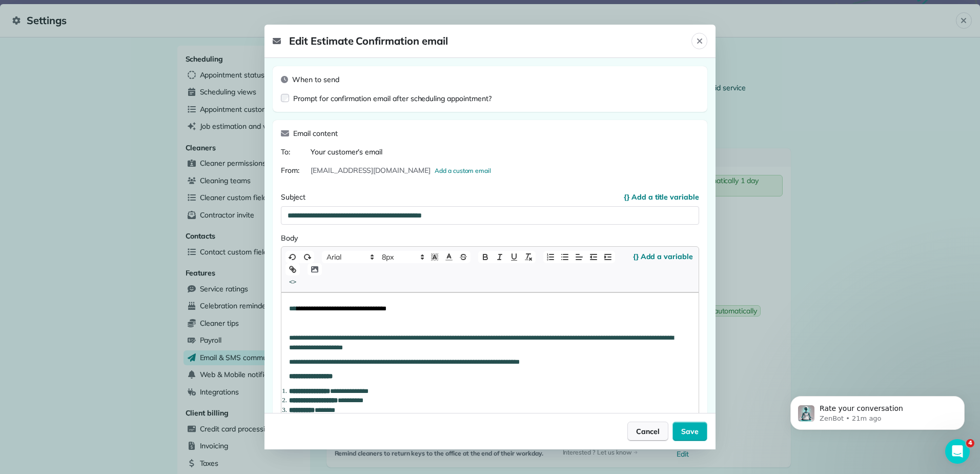 The height and width of the screenshot is (474, 980). I want to click on button: Save, so click(690, 432).